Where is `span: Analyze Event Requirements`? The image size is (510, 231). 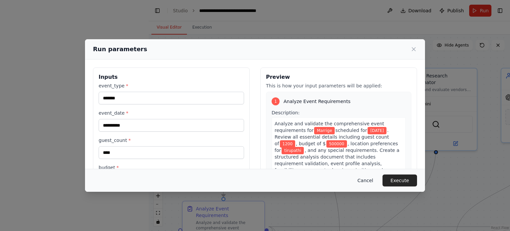
span: Analyze Event Requirements is located at coordinates (317, 101).